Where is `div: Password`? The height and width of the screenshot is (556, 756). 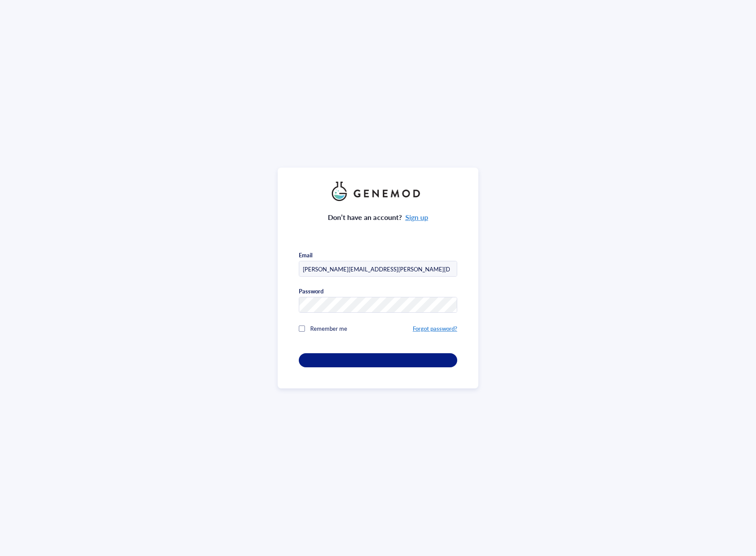 div: Password is located at coordinates (311, 291).